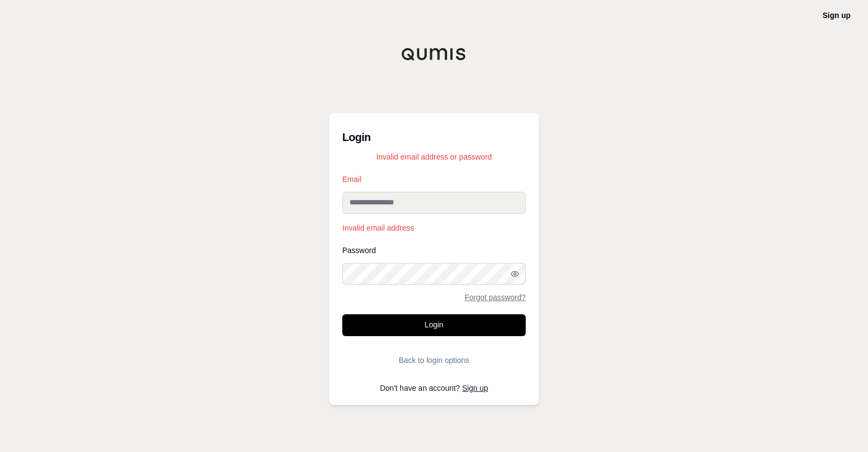 This screenshot has width=868, height=452. What do you see at coordinates (434, 388) in the screenshot?
I see `p: Don't have an account?` at bounding box center [434, 388].